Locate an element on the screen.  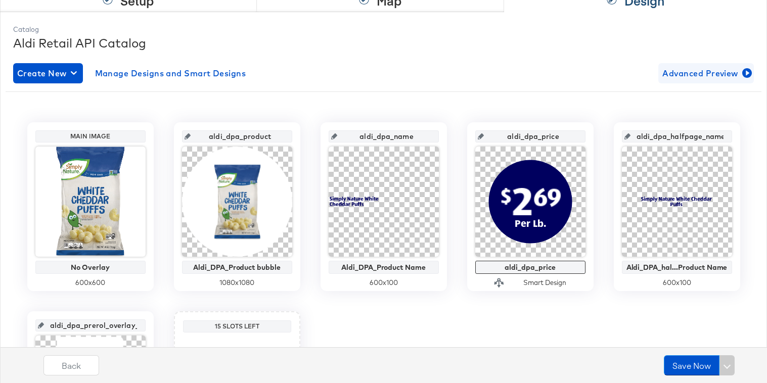
div: Smart Design is located at coordinates (545, 283).